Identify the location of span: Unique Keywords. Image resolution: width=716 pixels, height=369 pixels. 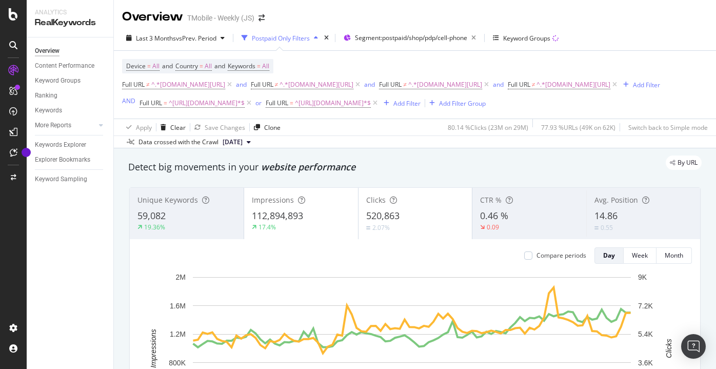
(168, 200).